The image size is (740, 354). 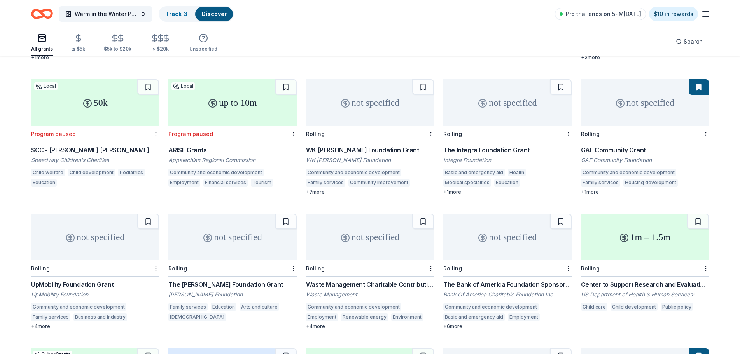 I want to click on a: not specifiedRollingThe Bank of America Foundation Sponsorship ProgramBank Of America Charitable ..., so click(x=507, y=272).